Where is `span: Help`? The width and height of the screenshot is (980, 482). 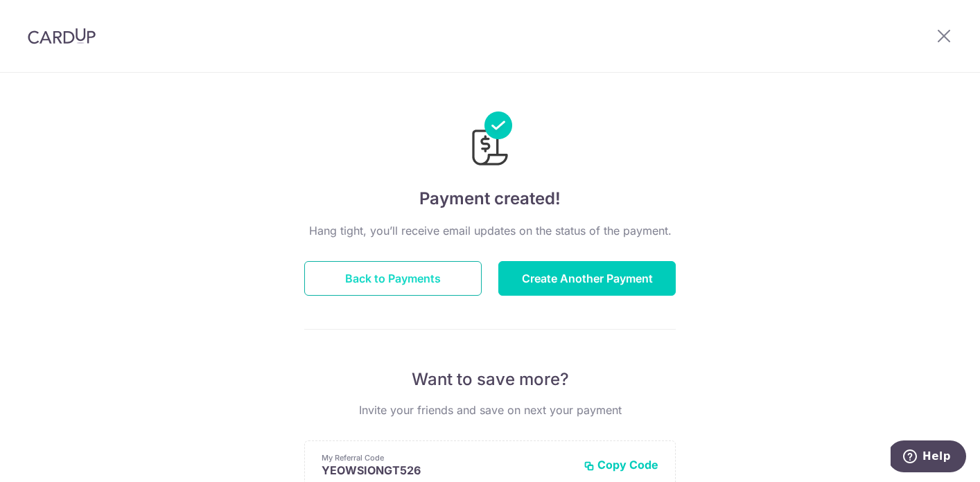
span: Help is located at coordinates (46, 16).